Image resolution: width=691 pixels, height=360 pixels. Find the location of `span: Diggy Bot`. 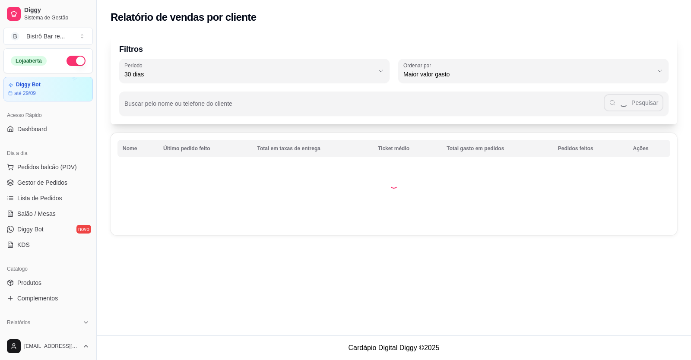

span: Diggy Bot is located at coordinates (30, 229).